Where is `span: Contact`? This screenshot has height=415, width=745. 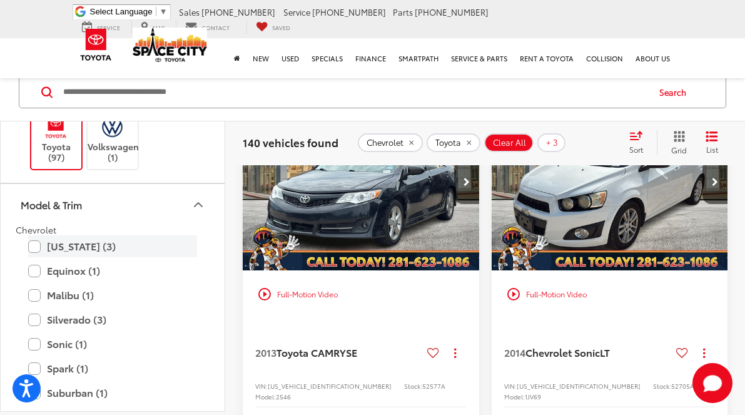
span: Contact is located at coordinates (215, 27).